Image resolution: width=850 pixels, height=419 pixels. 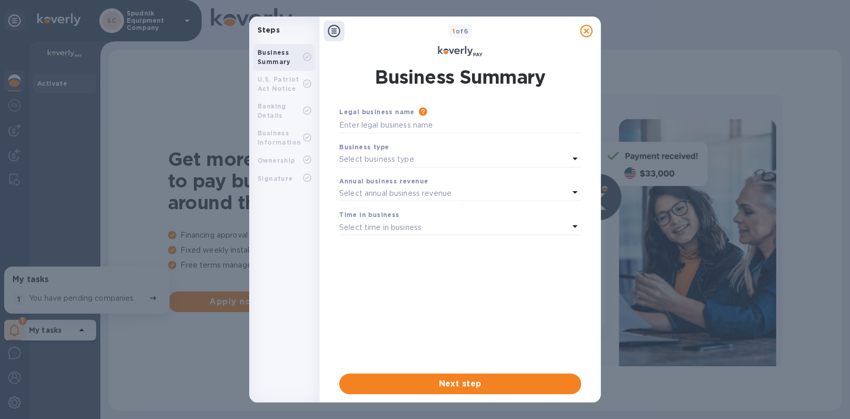 What do you see at coordinates (395, 193) in the screenshot?
I see `p: Select annual business revenue` at bounding box center [395, 193].